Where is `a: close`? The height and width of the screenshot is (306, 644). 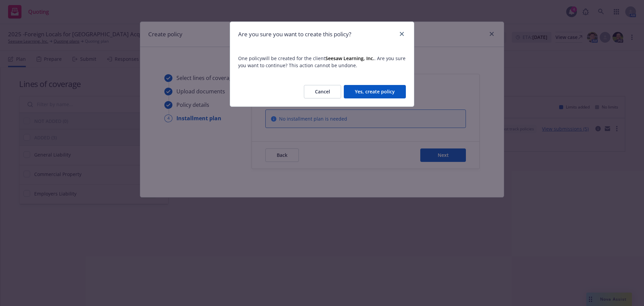 a: close is located at coordinates (402, 34).